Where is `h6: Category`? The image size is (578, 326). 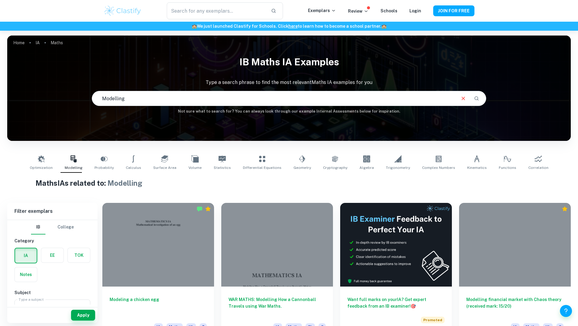 h6: Category is located at coordinates (52, 241).